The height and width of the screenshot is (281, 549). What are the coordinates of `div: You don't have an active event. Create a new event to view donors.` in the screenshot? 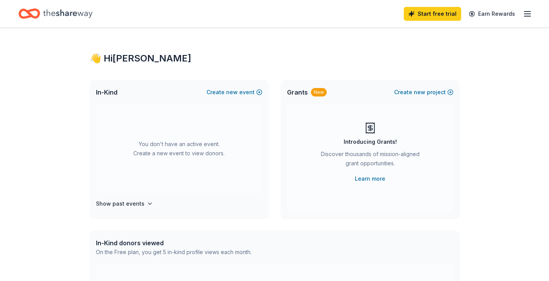 It's located at (179, 149).